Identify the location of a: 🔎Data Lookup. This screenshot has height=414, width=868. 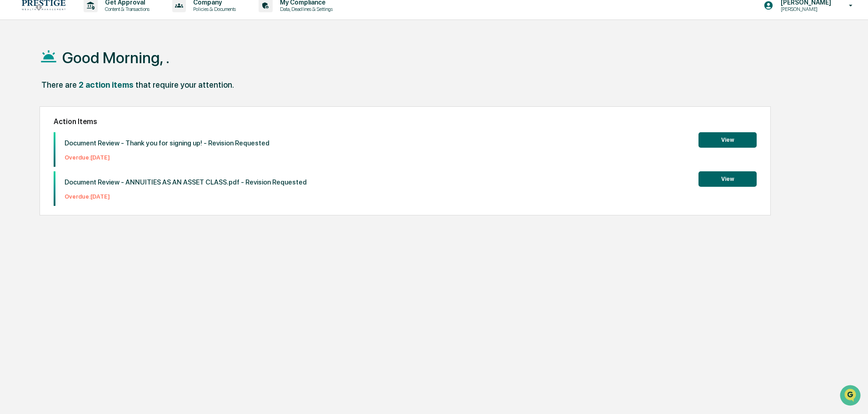
(33, 136).